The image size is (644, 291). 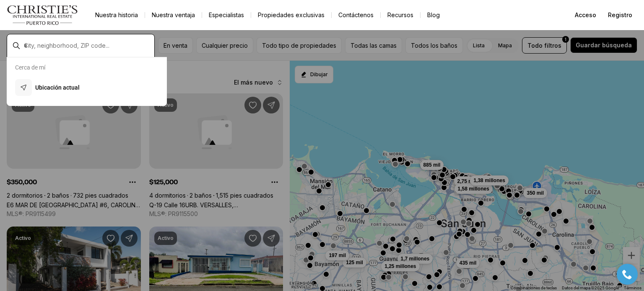 I want to click on button: Ubicación actual, so click(x=87, y=88).